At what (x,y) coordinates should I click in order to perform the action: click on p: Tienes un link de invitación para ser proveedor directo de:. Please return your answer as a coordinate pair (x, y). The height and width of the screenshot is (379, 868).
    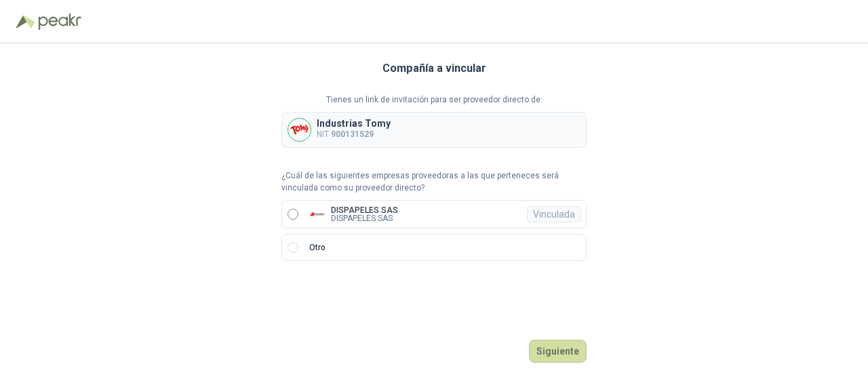
    Looking at the image, I should click on (434, 100).